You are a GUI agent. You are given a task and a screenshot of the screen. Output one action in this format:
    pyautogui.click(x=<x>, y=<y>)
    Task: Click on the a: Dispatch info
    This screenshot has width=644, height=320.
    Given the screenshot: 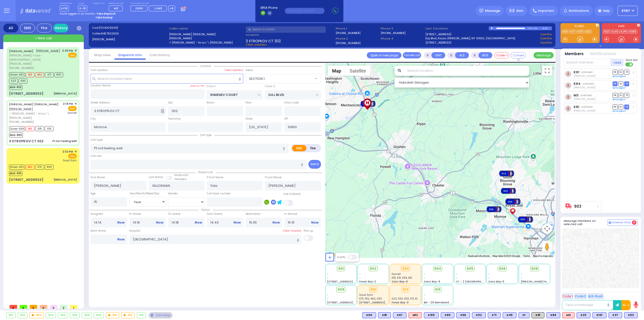 What is the action you would take?
    pyautogui.click(x=130, y=55)
    